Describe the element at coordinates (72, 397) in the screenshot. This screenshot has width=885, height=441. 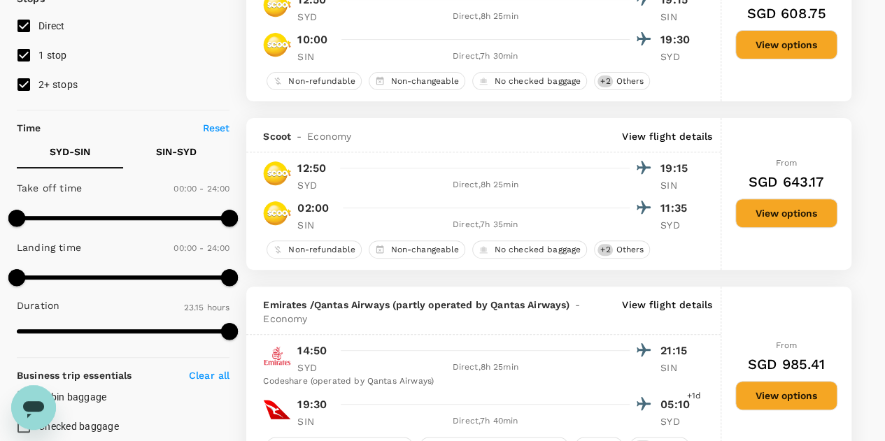
I see `span: Cabin baggage` at that location.